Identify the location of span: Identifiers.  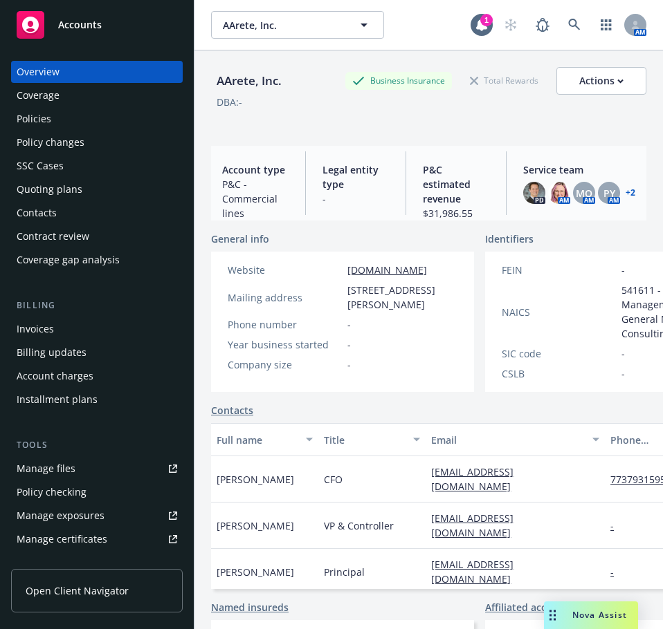
(509, 239).